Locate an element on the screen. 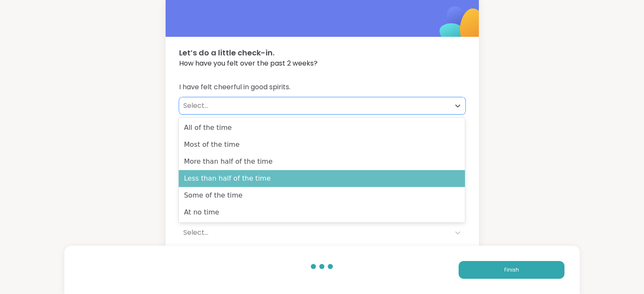  div: Most of the time is located at coordinates (322, 145).